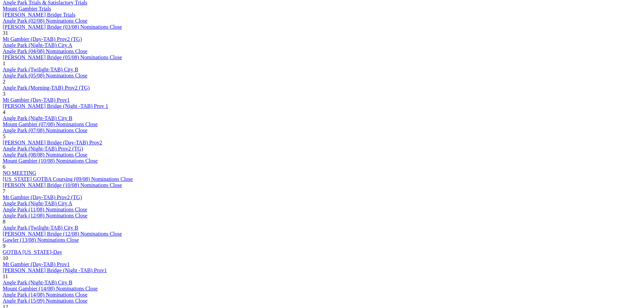 The image size is (644, 308). Describe the element at coordinates (4, 113) in the screenshot. I see `span: 4` at that location.